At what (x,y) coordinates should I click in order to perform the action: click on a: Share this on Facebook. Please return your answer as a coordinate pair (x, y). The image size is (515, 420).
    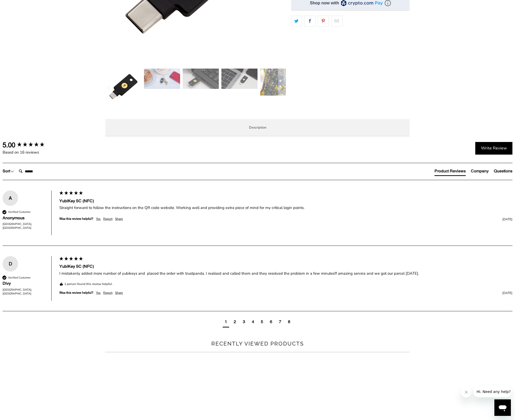
    Looking at the image, I should click on (310, 21).